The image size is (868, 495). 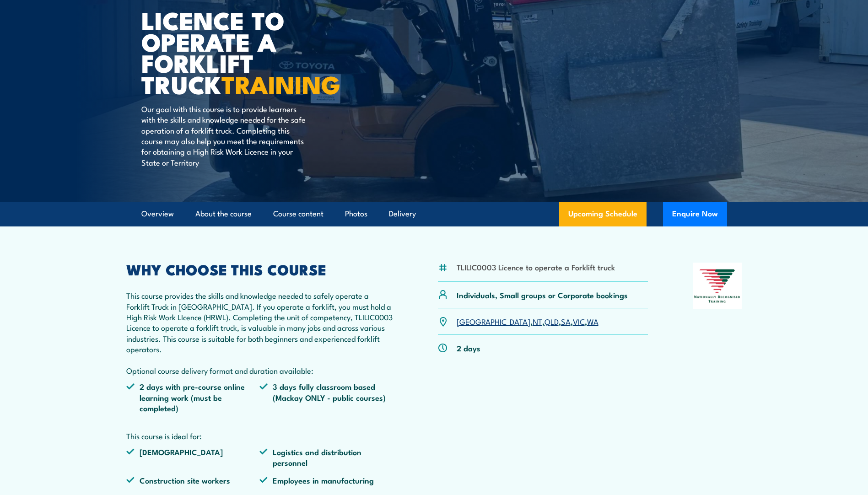 What do you see at coordinates (326, 397) in the screenshot?
I see `li: 3 days fully classroom based (Mackay ONLY - public courses)` at bounding box center [326, 397].